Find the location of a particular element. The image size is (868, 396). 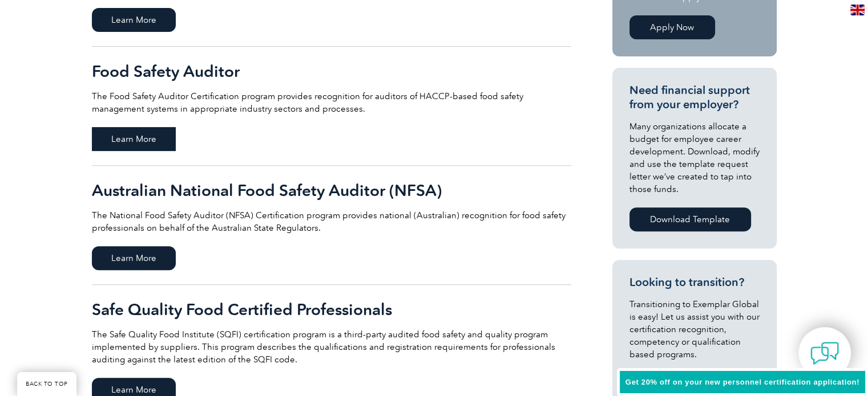

a: Australian National Food Safety Auditor (NFSA) The National Food Safety Auditor (NFSA) Certificat... is located at coordinates (331, 225).